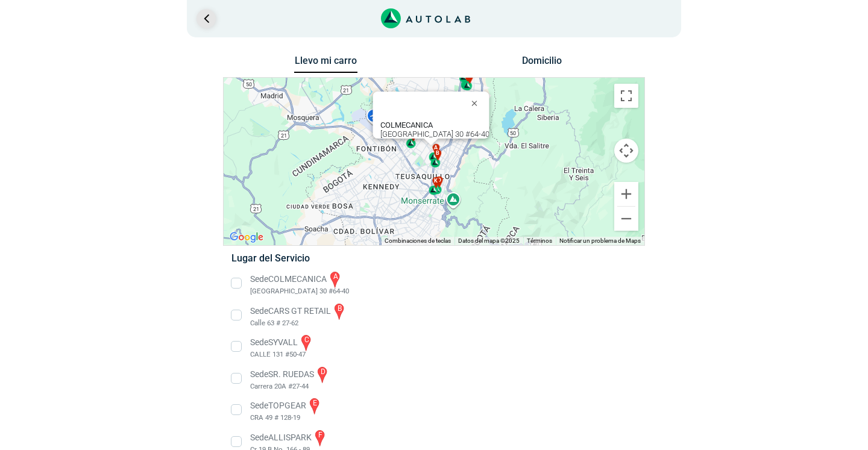  Describe the element at coordinates (437, 154) in the screenshot. I see `span: b` at that location.